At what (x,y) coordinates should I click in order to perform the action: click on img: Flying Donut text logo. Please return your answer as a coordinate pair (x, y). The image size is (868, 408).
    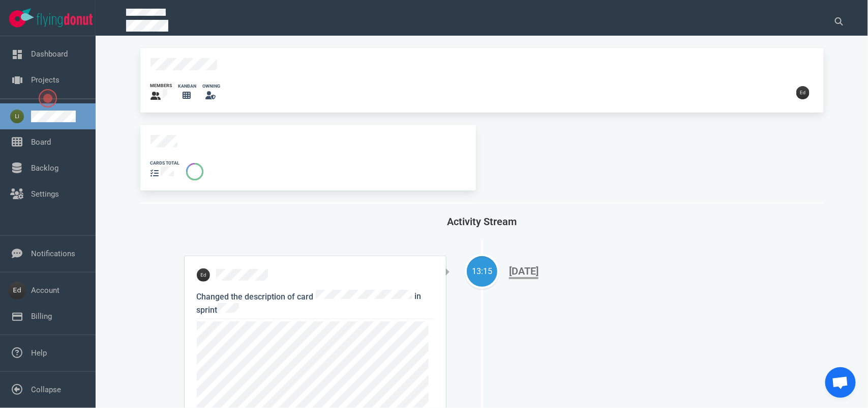
    Looking at the image, I should click on (65, 20).